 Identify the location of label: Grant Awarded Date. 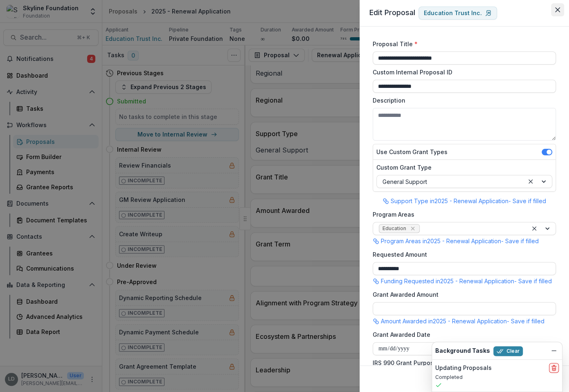
(461, 335).